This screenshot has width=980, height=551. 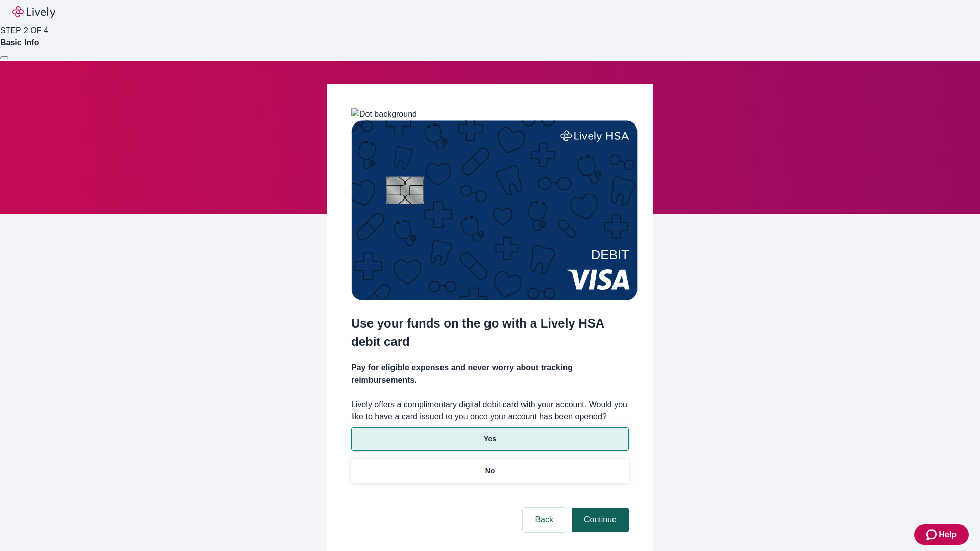 What do you see at coordinates (490, 439) in the screenshot?
I see `p: Yes` at bounding box center [490, 439].